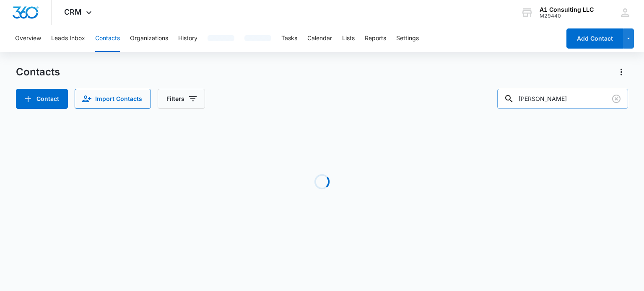 This screenshot has width=644, height=291. Describe the element at coordinates (113, 99) in the screenshot. I see `button: Import Contacts` at that location.